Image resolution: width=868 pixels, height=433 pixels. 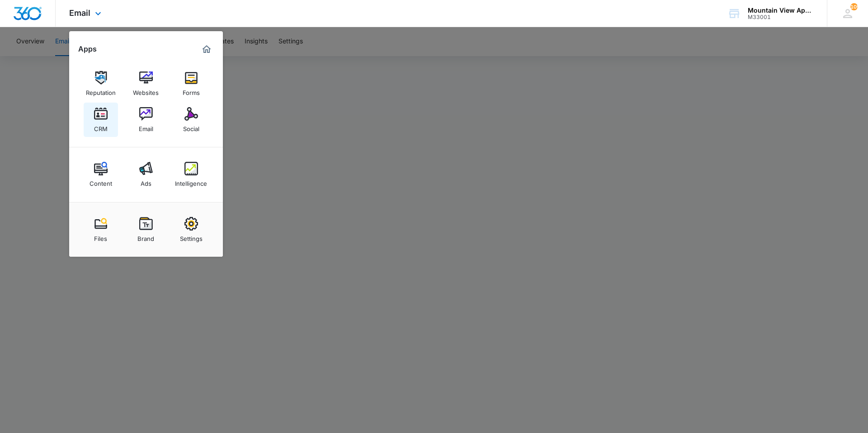 What do you see at coordinates (191, 91) in the screenshot?
I see `div: Forms` at bounding box center [191, 91].